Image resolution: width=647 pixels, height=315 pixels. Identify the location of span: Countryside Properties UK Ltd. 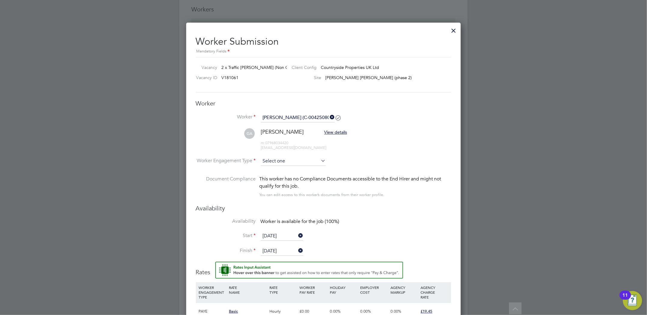
(350, 68).